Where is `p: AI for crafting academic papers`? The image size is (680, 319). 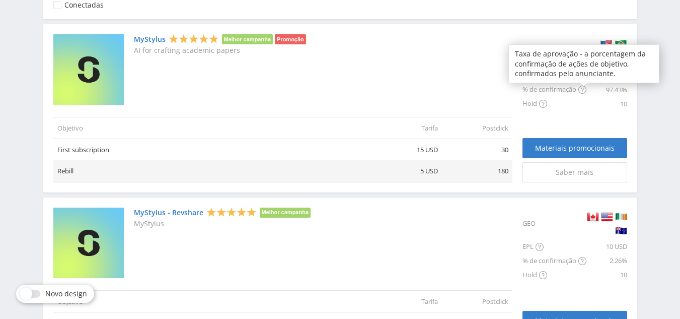 p: AI for crafting academic papers is located at coordinates (220, 50).